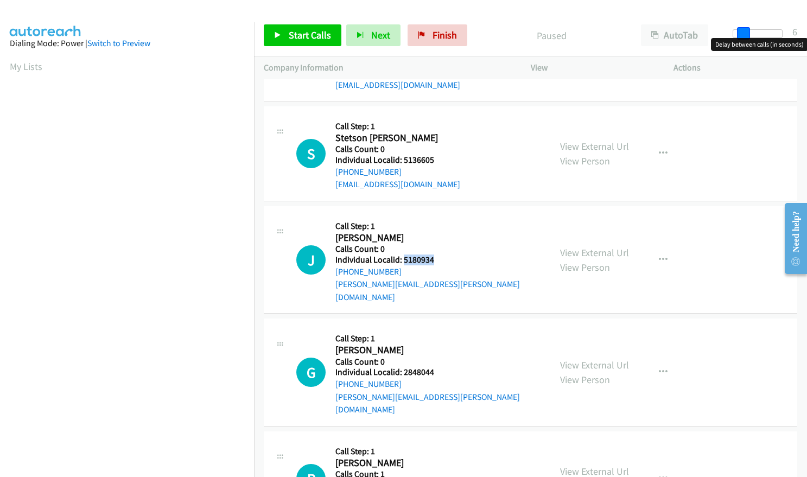  Describe the element at coordinates (380, 35) in the screenshot. I see `span: Next` at that location.